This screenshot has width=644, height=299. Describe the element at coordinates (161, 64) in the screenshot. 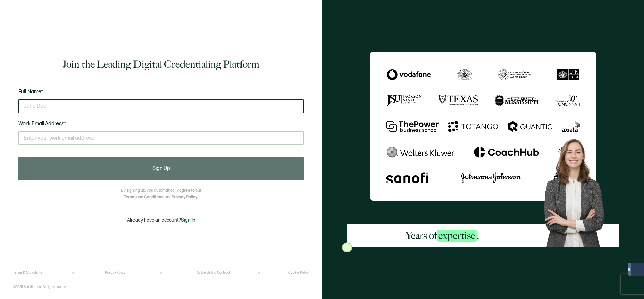

I see `h1: Join the Leading Digital Credentialing Platform` at that location.